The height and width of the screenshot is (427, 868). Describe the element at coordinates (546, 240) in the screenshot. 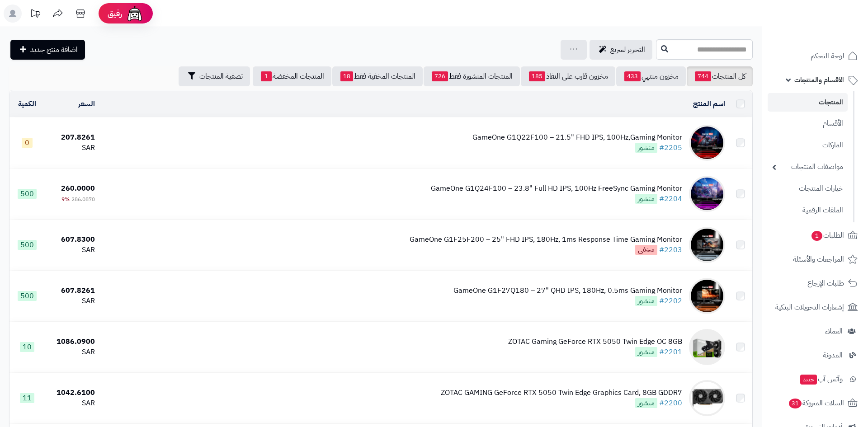

I see `div: GameOne G1F25F200 – 25" FHD IPS, 180Hz, 1ms Response Time Gaming Monitor` at that location.